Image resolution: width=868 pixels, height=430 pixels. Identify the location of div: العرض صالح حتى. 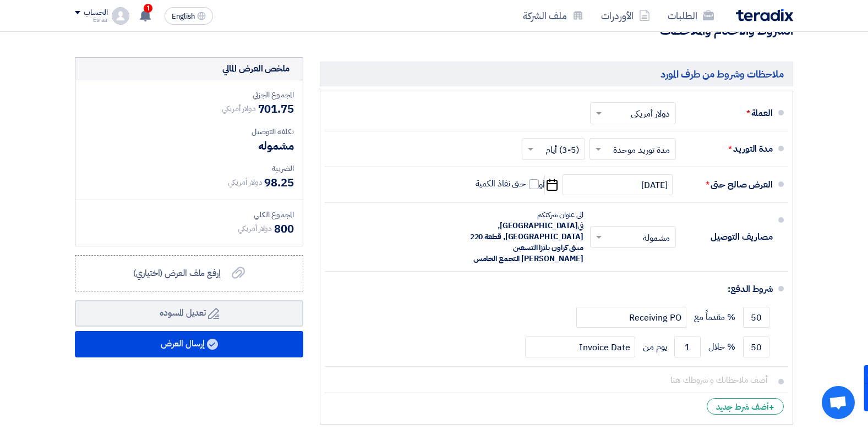
(729, 184).